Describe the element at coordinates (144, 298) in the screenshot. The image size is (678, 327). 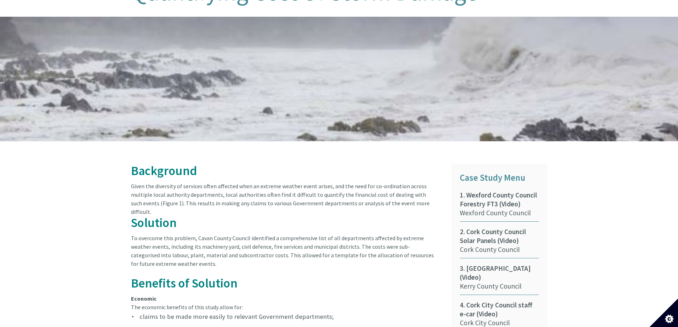
I see `strong: Economic` at that location.